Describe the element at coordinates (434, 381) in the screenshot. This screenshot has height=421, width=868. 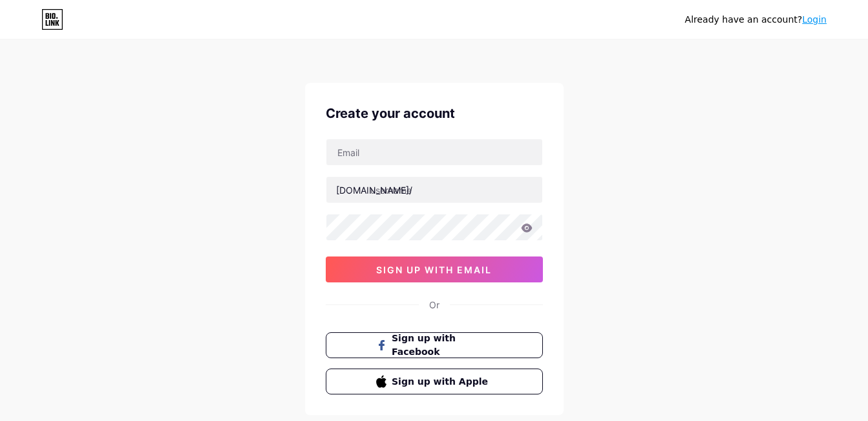
I see `button: Sign up with Apple` at that location.